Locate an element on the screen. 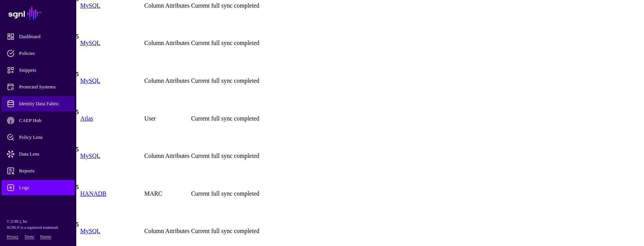 This screenshot has height=246, width=644. a: Dashboard is located at coordinates (38, 37).